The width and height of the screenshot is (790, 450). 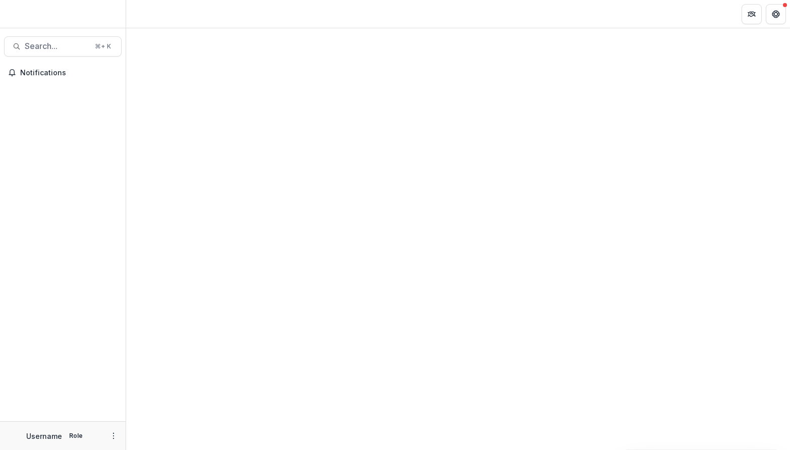 What do you see at coordinates (776, 14) in the screenshot?
I see `button: Get Help` at bounding box center [776, 14].